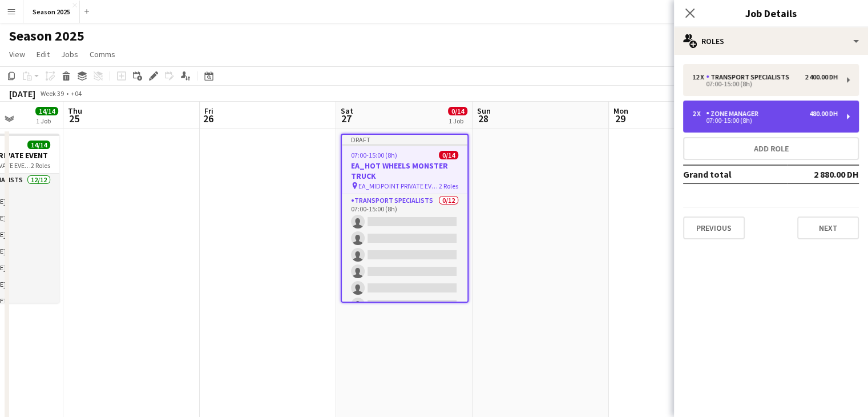 This screenshot has height=417, width=868. I want to click on div: Zone Manager, so click(734, 114).